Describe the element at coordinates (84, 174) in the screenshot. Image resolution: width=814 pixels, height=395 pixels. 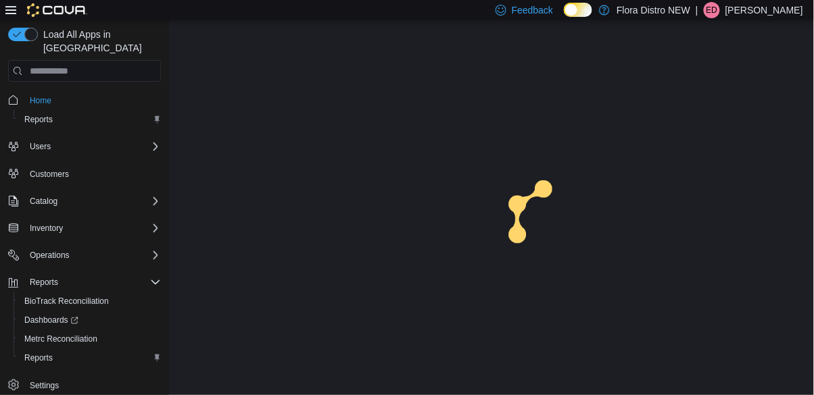
I see `button: Customers` at that location.